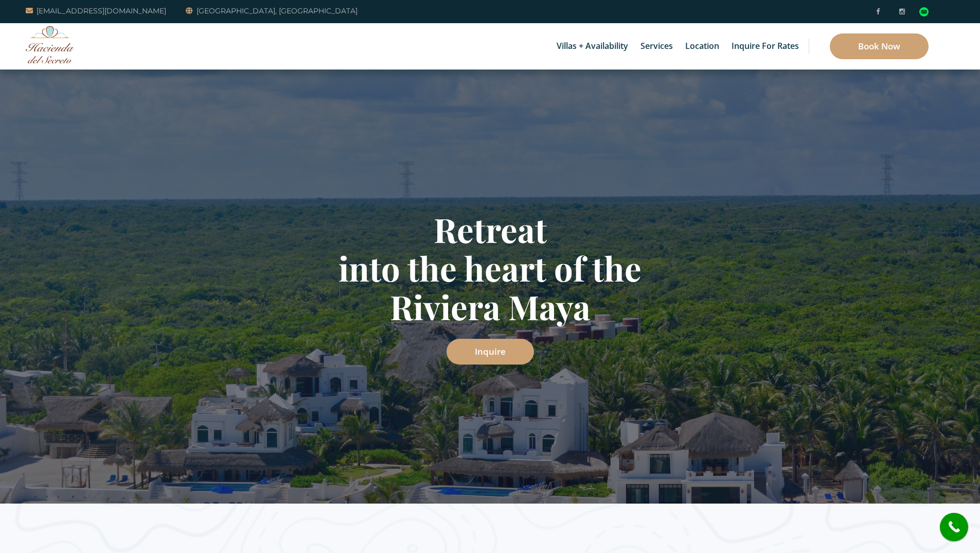  Describe the element at coordinates (702, 46) in the screenshot. I see `a: Location` at that location.